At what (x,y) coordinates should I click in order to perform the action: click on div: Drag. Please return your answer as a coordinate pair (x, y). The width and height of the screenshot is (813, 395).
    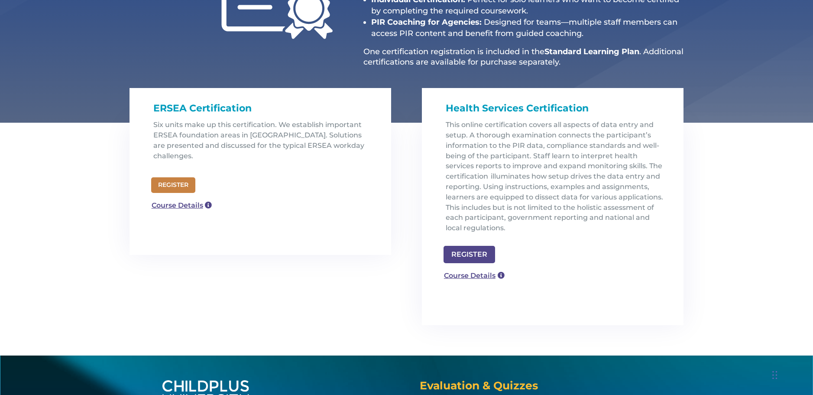
    Looking at the image, I should click on (775, 375).